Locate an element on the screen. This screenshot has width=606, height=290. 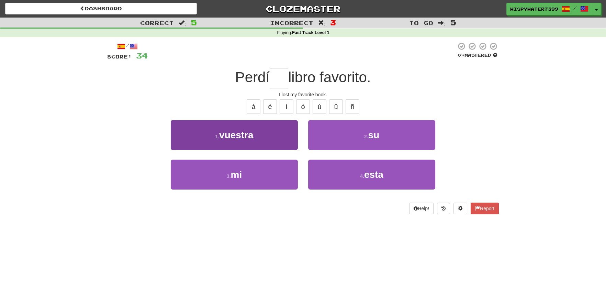
button: ñ is located at coordinates (352, 106).